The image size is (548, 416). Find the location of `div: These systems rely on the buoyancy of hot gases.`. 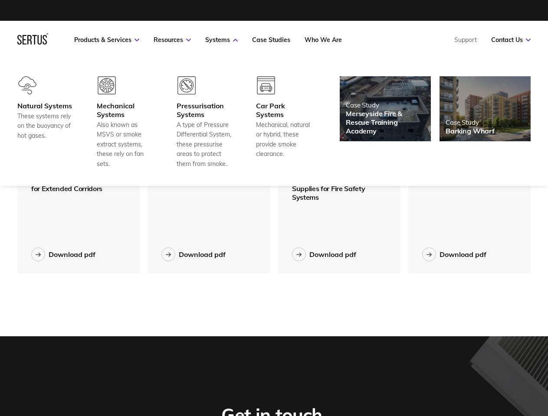

div: These systems rely on the buoyancy of hot gases. is located at coordinates (46, 126).